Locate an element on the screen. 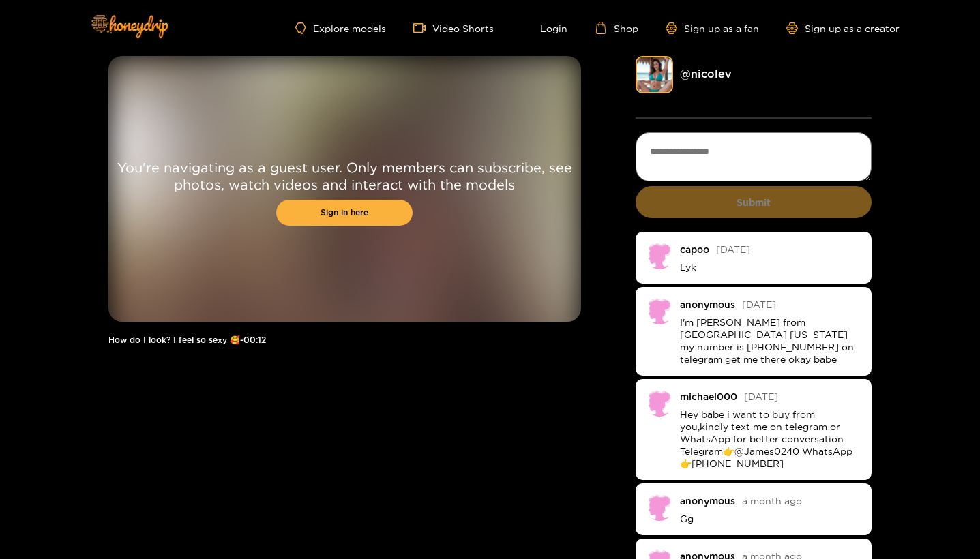  a: Sign in here is located at coordinates (344, 213).